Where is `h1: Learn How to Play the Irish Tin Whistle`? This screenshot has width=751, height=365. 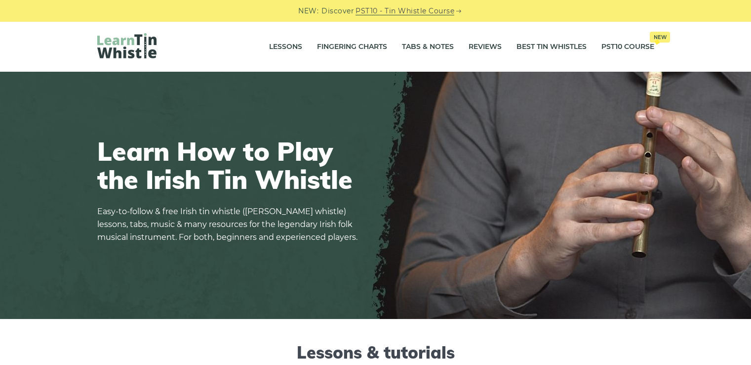
h1: Learn How to Play the Irish Tin Whistle is located at coordinates (231, 165).